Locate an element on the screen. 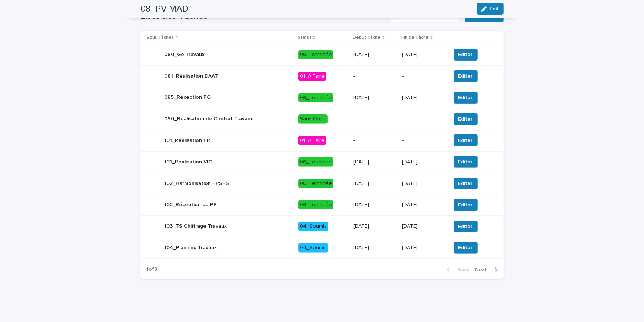  button: Edit is located at coordinates (490, 9).